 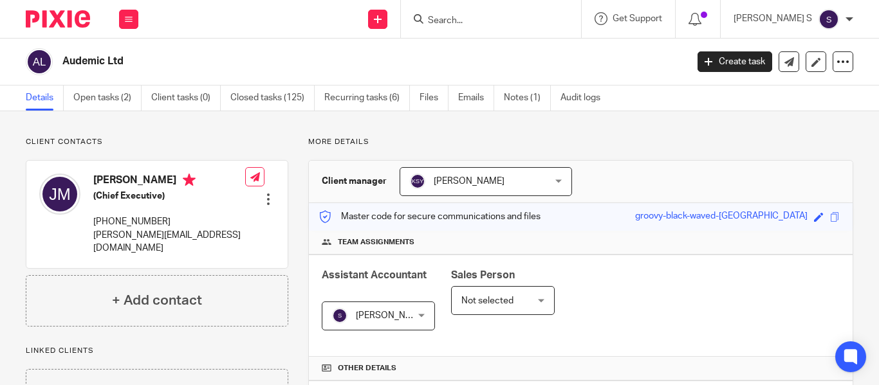 I want to click on a: Client tasks (0), so click(x=186, y=98).